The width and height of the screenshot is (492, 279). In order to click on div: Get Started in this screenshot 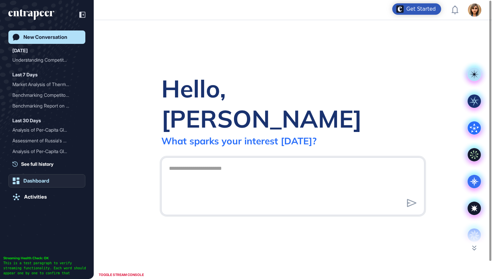, I will do `click(421, 9)`.